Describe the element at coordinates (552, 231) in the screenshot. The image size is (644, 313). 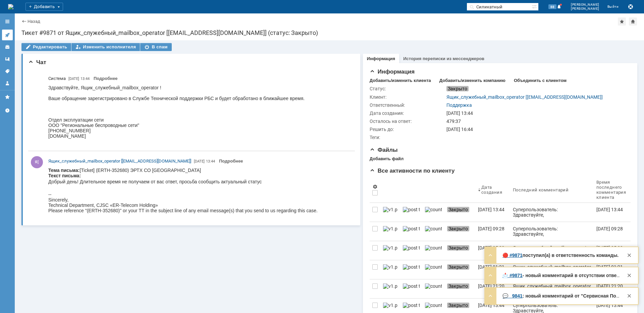
I see `a: Суперпользователь: Здравствуйте, Ящик_служебный_mailbox_operator ! Ваше обращение зарегистрирован...` at that location.